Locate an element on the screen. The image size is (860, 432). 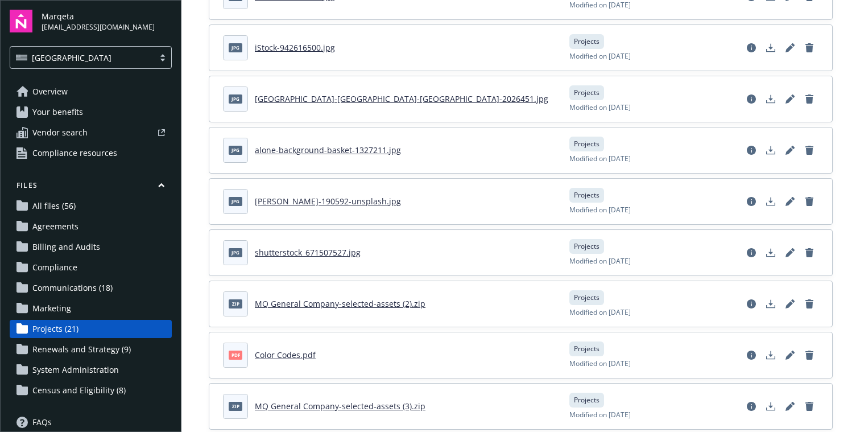
span: Agreements is located at coordinates (55, 226).